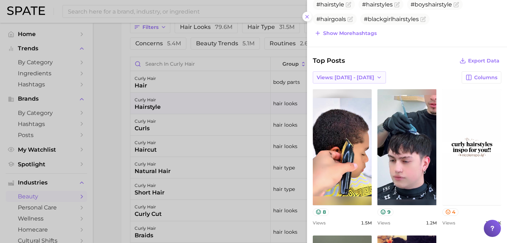 This screenshot has width=507, height=243. What do you see at coordinates (366, 223) in the screenshot?
I see `span: 1.5m` at bounding box center [366, 223].